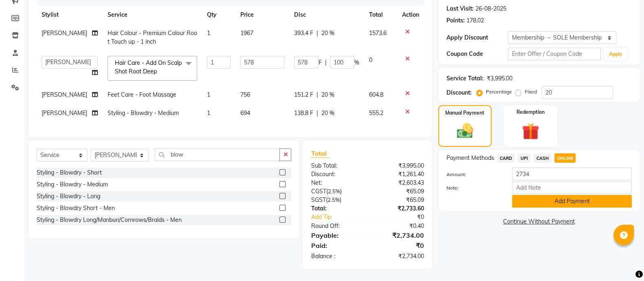  I want to click on span: CARD, so click(506, 158).